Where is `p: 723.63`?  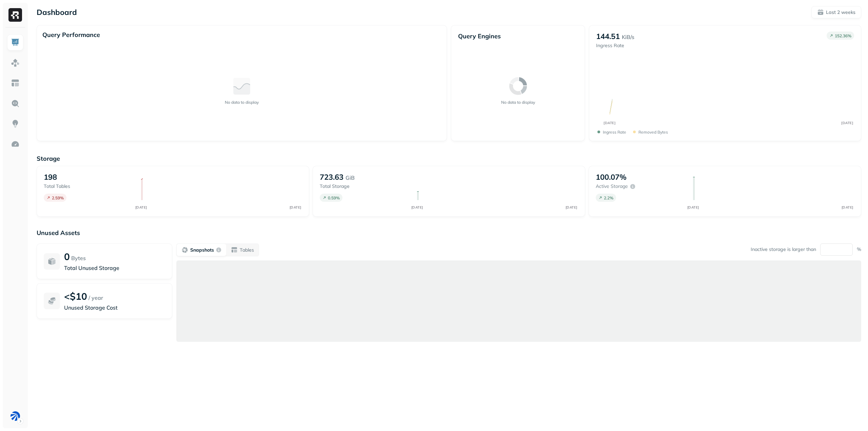 p: 723.63 is located at coordinates (332, 178).